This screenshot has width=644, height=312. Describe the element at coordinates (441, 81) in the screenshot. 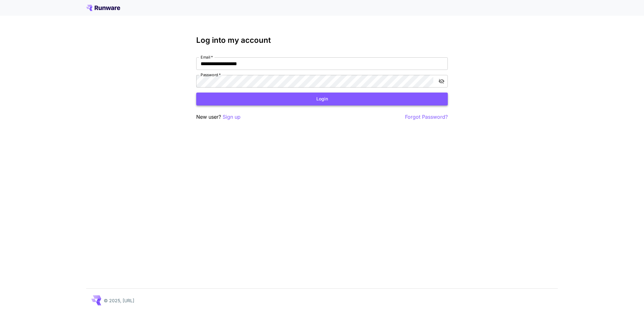

I see `button: toggle password visibility` at that location.